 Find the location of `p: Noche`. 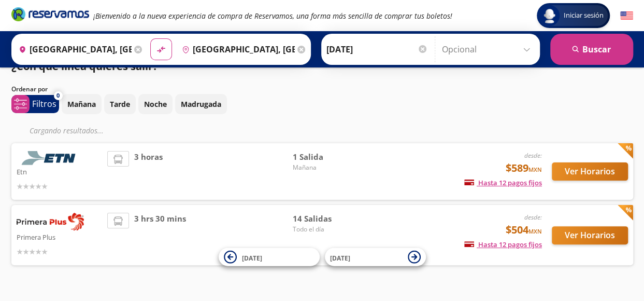

p: Noche is located at coordinates (155, 104).